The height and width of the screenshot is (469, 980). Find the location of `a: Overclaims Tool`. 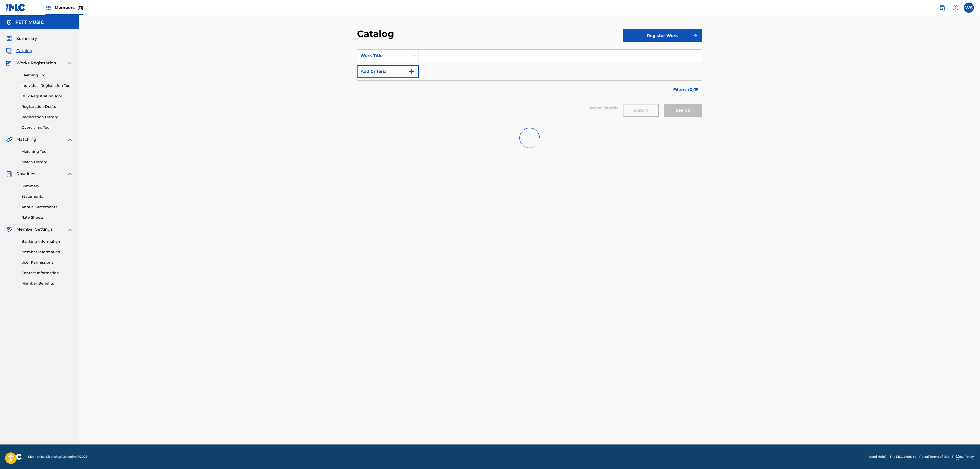

a: Overclaims Tool is located at coordinates (47, 127).